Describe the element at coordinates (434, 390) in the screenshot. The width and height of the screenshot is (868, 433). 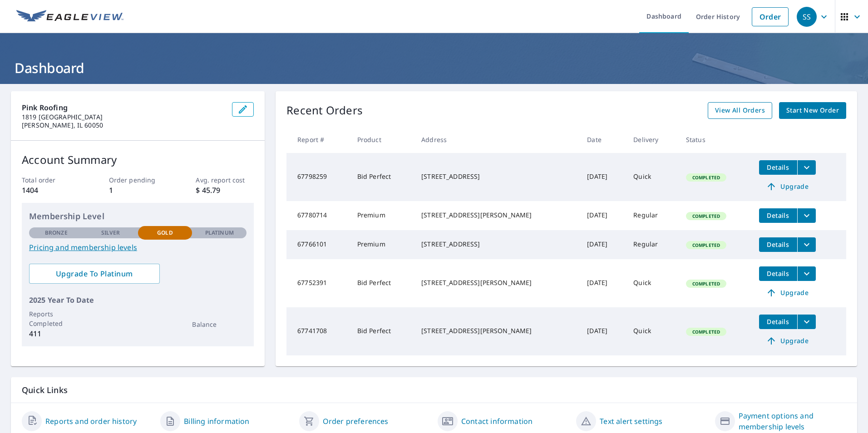
I see `p: Quick Links` at that location.